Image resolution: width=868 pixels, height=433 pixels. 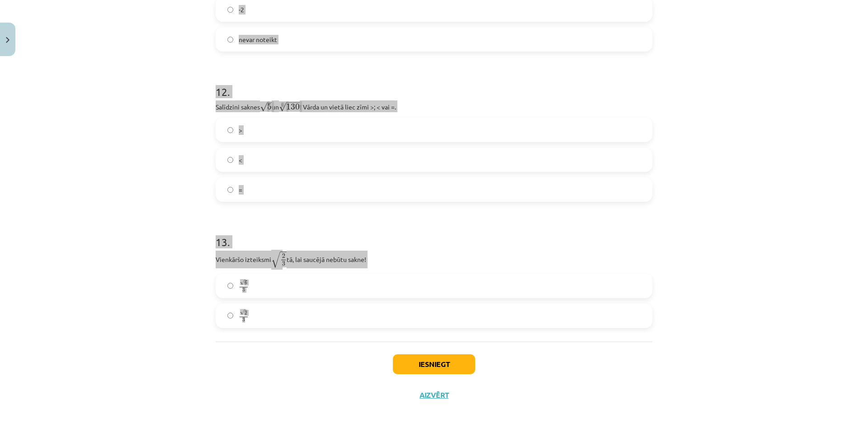 I want to click on span: 130, so click(x=293, y=107).